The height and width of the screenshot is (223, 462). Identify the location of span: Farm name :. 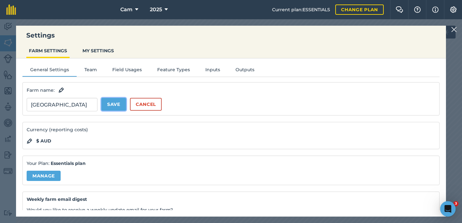
(40, 90).